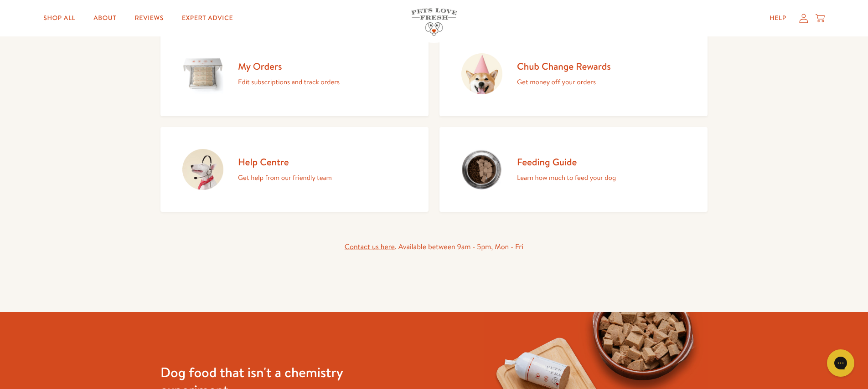 Image resolution: width=868 pixels, height=389 pixels. Describe the element at coordinates (566, 162) in the screenshot. I see `h2: Feeding Guide` at that location.